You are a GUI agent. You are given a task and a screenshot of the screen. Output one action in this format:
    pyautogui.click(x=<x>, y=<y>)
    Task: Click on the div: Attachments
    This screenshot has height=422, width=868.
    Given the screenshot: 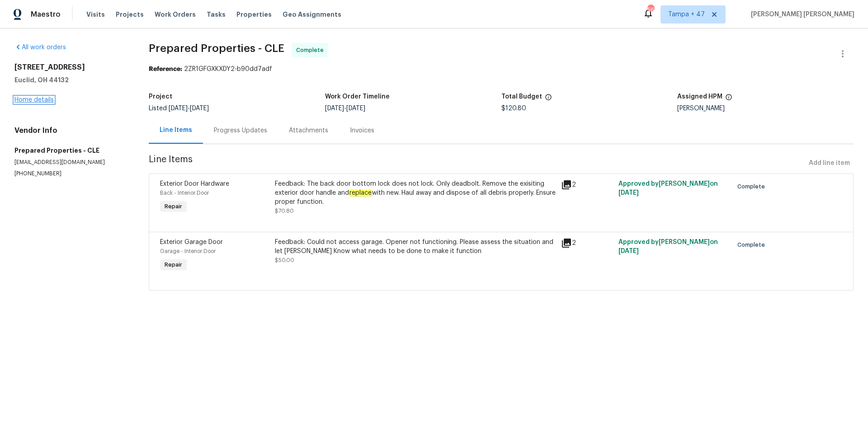 What is the action you would take?
    pyautogui.click(x=308, y=131)
    